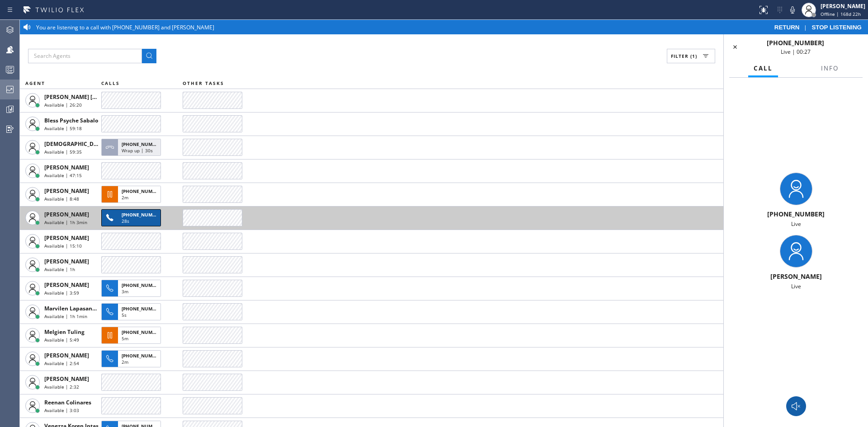 The height and width of the screenshot is (427, 868). What do you see at coordinates (61, 199) in the screenshot?
I see `span: Available | 8:48` at bounding box center [61, 199].